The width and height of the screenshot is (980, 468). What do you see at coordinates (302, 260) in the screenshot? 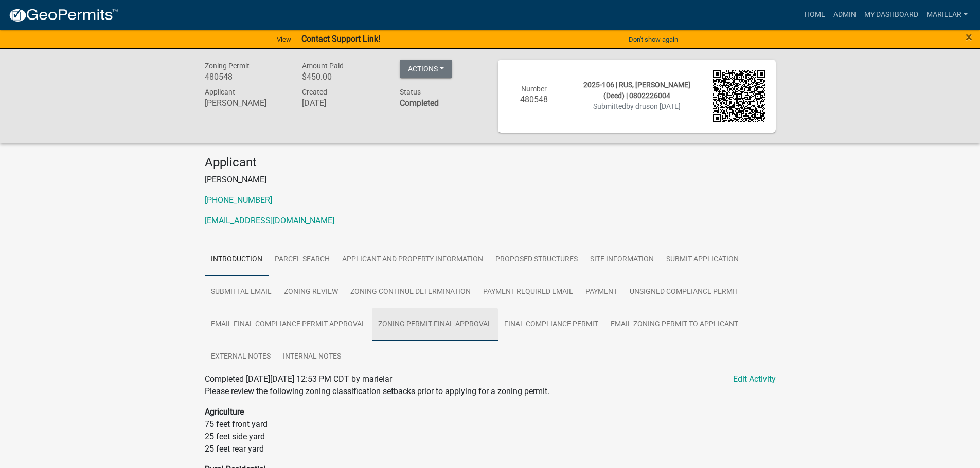
I see `a: Parcel search` at bounding box center [302, 260].